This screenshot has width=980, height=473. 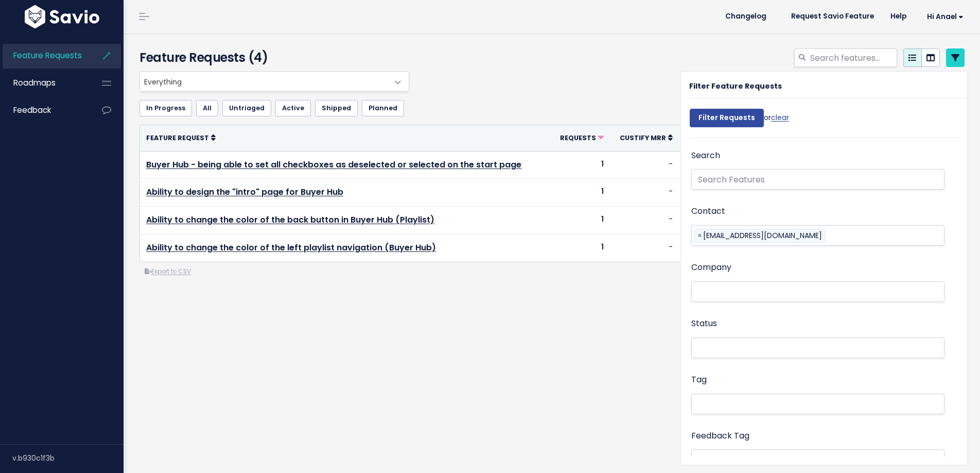 What do you see at coordinates (166, 108) in the screenshot?
I see `a: In Progress` at bounding box center [166, 108].